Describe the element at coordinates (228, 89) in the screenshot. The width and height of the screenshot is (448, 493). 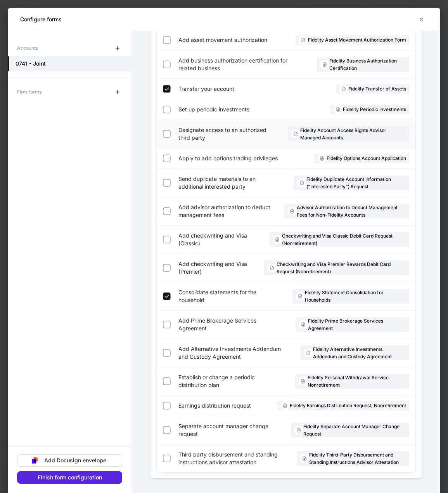
I see `span: Transfer your account` at that location.